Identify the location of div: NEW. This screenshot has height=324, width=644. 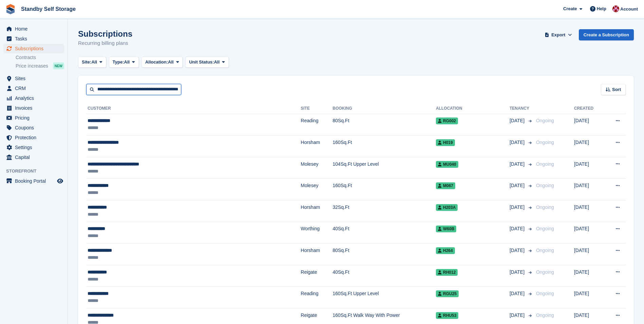
(58, 66).